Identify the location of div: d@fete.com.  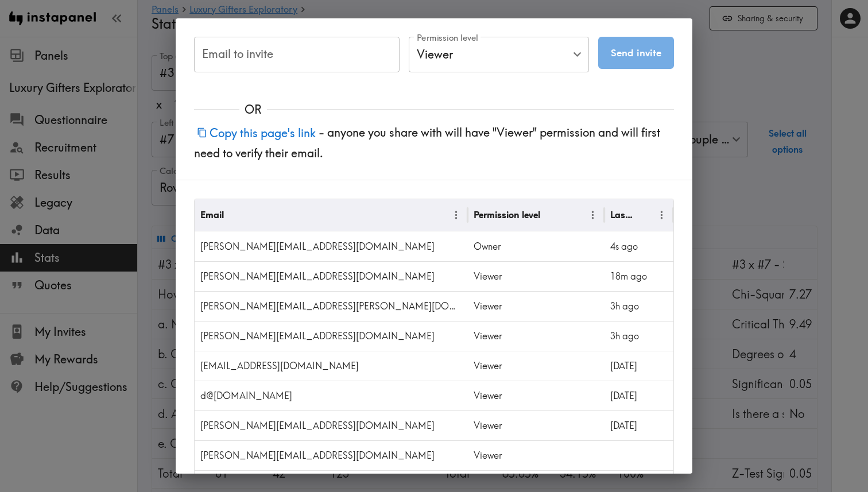
(331, 396).